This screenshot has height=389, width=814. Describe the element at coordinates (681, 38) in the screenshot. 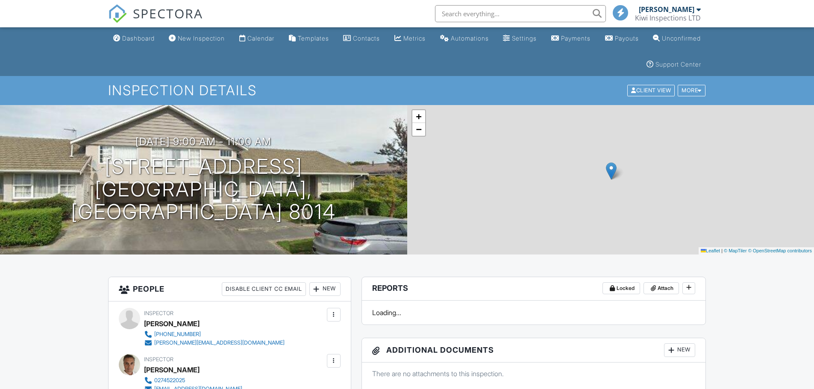

I see `div: Unconfirmed` at that location.